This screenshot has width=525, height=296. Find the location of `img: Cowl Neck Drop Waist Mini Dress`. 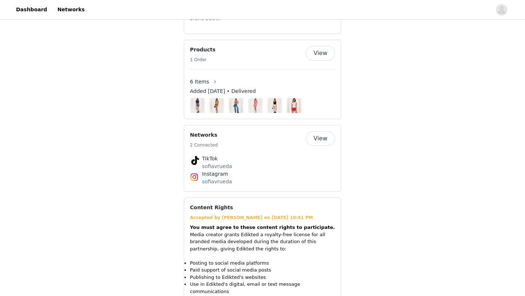

img: Cowl Neck Drop Waist Mini Dress is located at coordinates (255, 105).